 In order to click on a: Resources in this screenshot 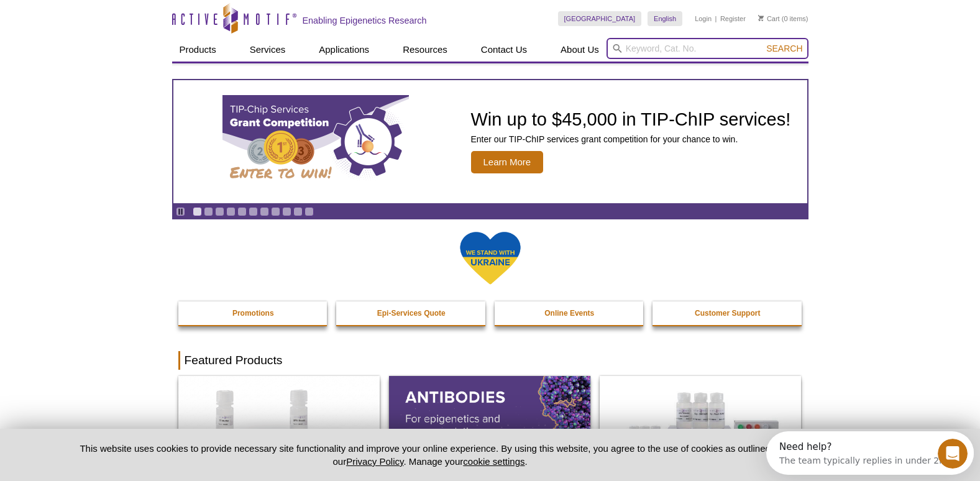, I will do `click(424, 50)`.